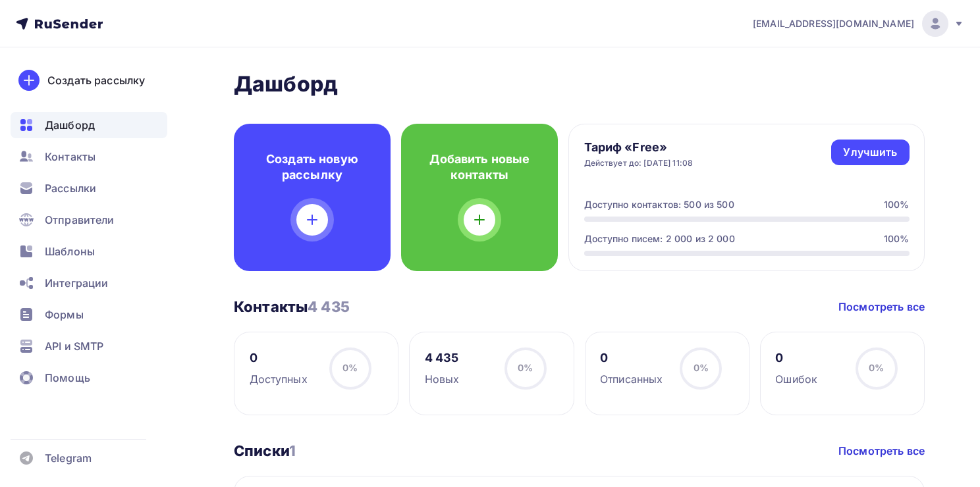 The width and height of the screenshot is (980, 487). Describe the element at coordinates (73, 346) in the screenshot. I see `span: API и SMTP` at that location.